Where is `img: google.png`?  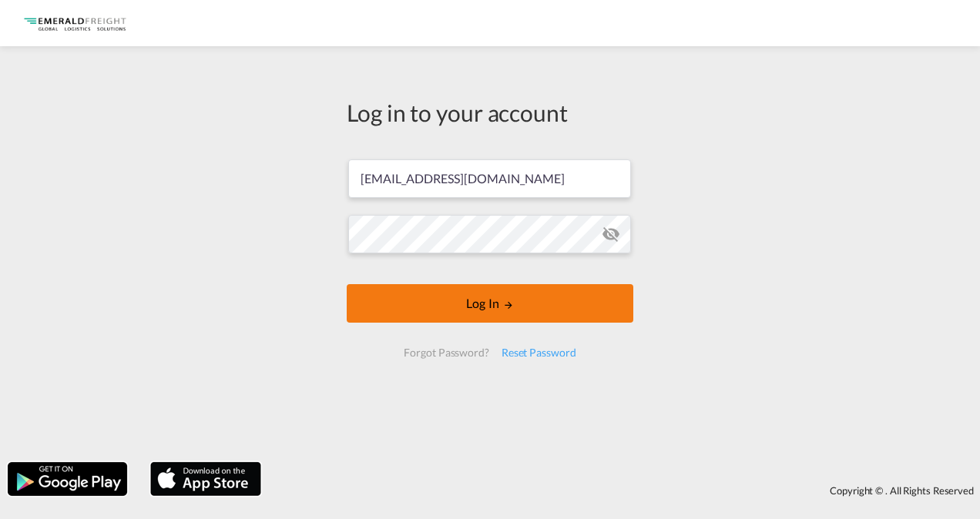 img: google.png is located at coordinates (67, 479).